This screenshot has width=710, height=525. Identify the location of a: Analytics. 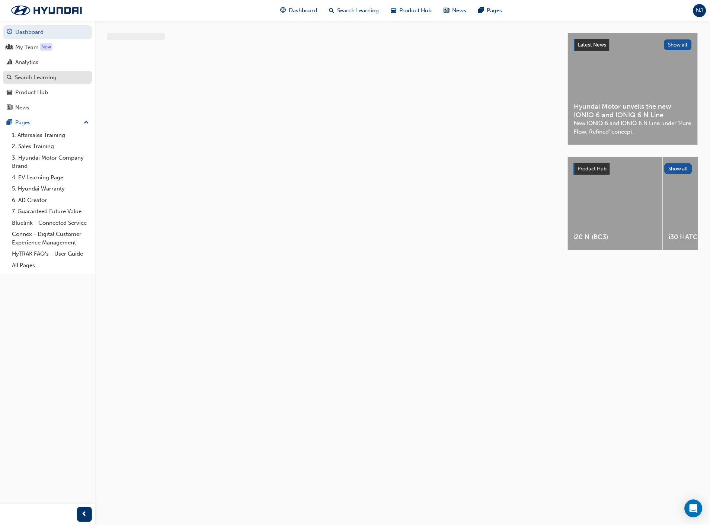
(47, 62).